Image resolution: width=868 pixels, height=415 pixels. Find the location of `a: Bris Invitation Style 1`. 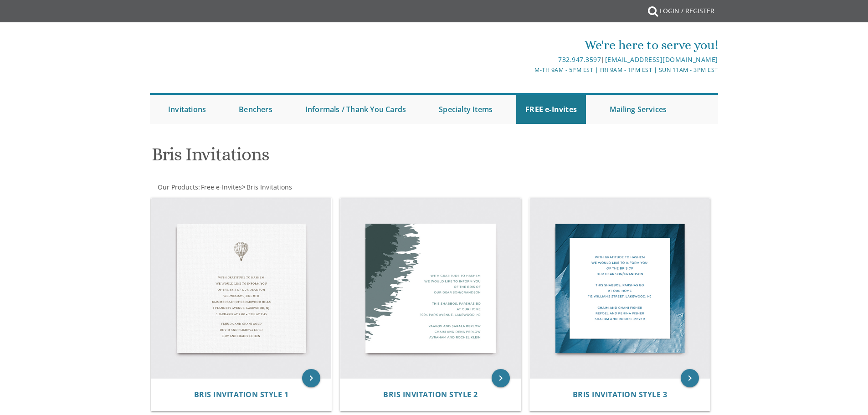

a: Bris Invitation Style 1 is located at coordinates (242, 395).